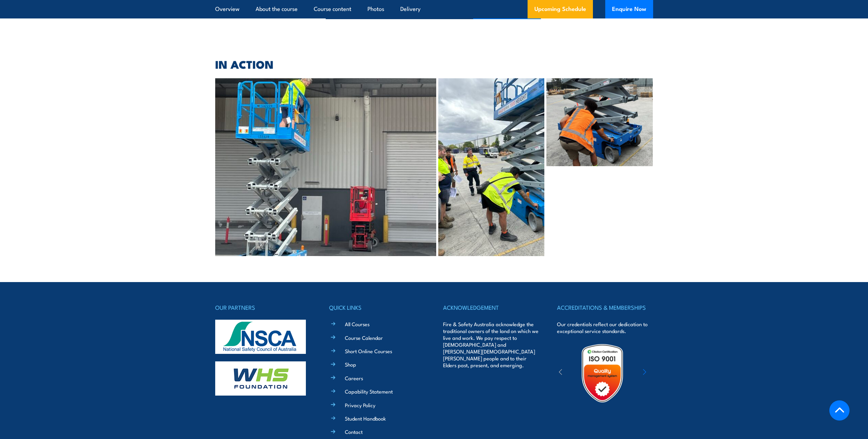  I want to click on img: whs-logo-footer, so click(260, 379).